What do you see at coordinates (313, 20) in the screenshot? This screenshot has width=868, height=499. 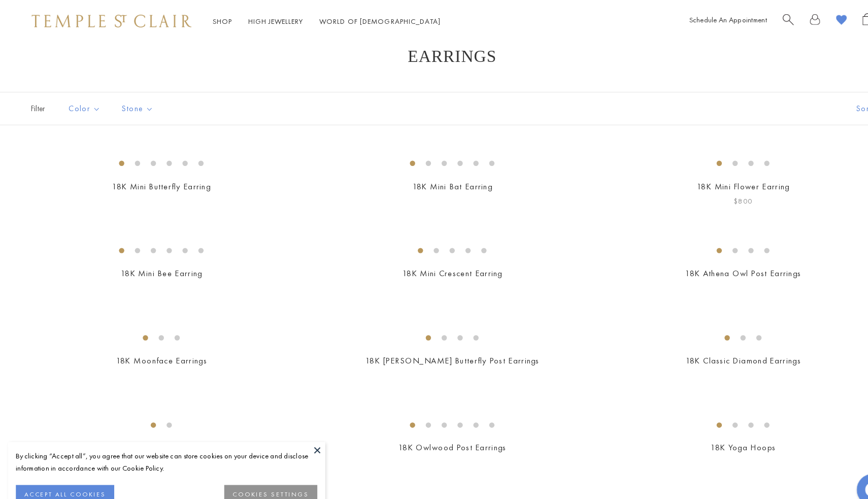 I see `nav: Main navigation` at bounding box center [313, 20].